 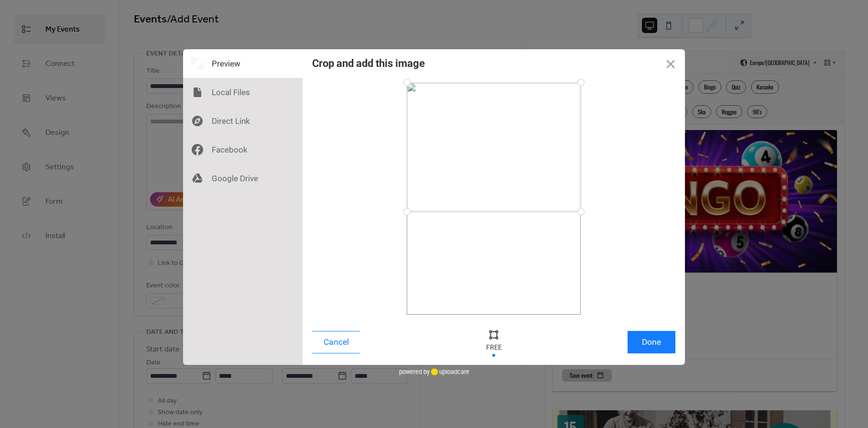 What do you see at coordinates (450, 371) in the screenshot?
I see `a: uploadcare` at bounding box center [450, 371].